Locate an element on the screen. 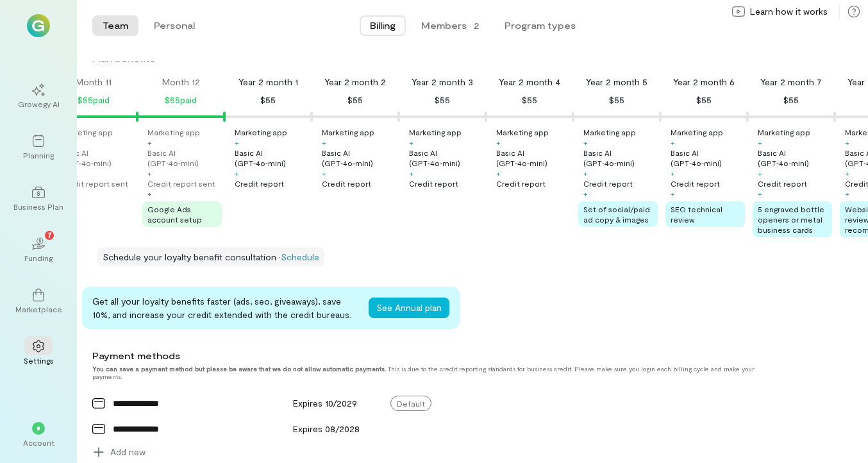 Image resolution: width=868 pixels, height=463 pixels. div: Year 2 month 3 is located at coordinates (442, 82).